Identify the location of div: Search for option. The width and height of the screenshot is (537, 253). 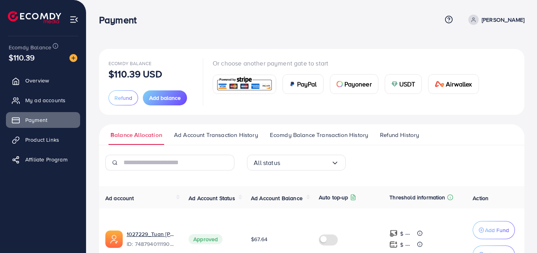
(296, 163).